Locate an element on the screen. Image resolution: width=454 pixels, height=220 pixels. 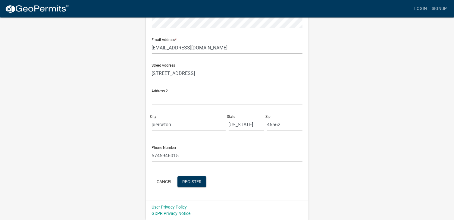
a: Signup is located at coordinates (439, 9).